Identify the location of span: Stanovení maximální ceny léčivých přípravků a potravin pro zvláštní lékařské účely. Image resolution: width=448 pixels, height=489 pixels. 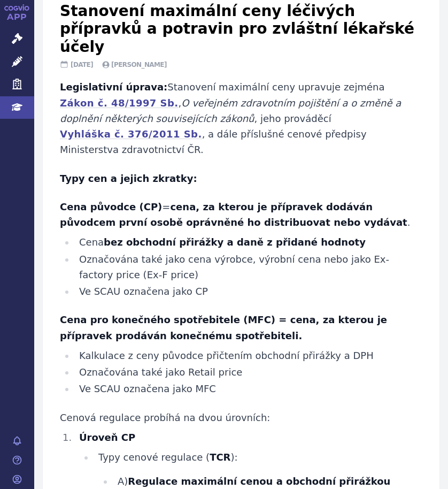
(237, 29).